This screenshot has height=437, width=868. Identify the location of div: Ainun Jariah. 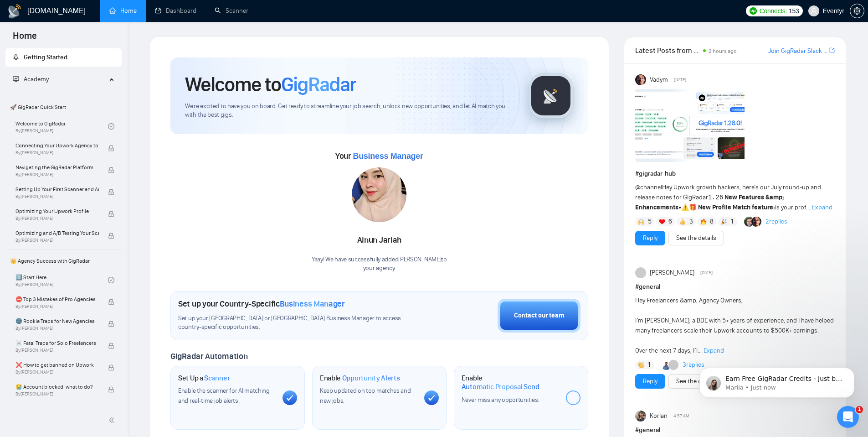
(379, 241).